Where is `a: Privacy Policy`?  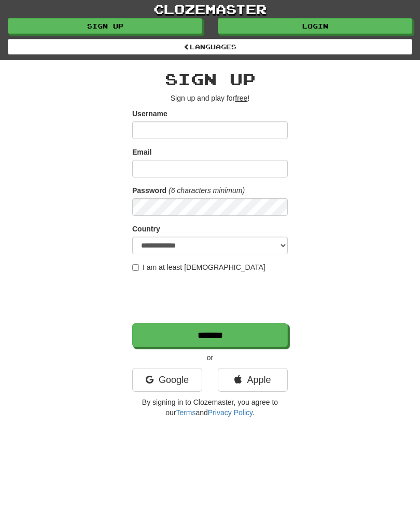 a: Privacy Policy is located at coordinates (230, 413).